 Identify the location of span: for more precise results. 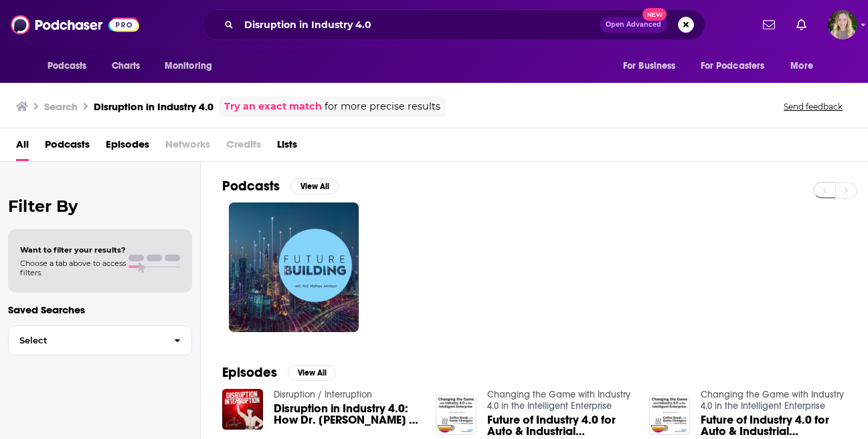
(382, 106).